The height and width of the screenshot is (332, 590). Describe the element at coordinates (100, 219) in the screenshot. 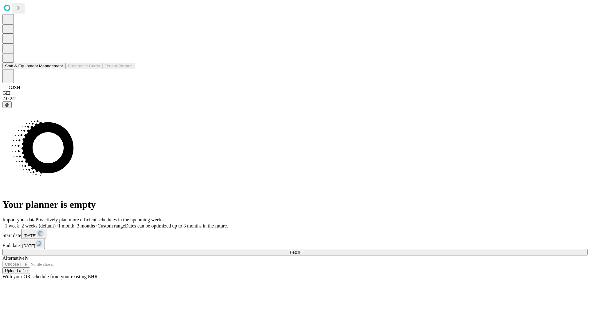

I see `span: Proactively plan more efficient schedules in the upcoming weeks.` at that location.